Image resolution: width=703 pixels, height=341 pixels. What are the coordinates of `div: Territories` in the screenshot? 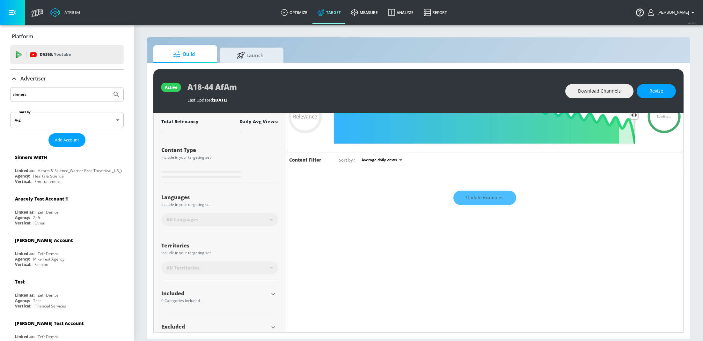 It's located at (220, 245).